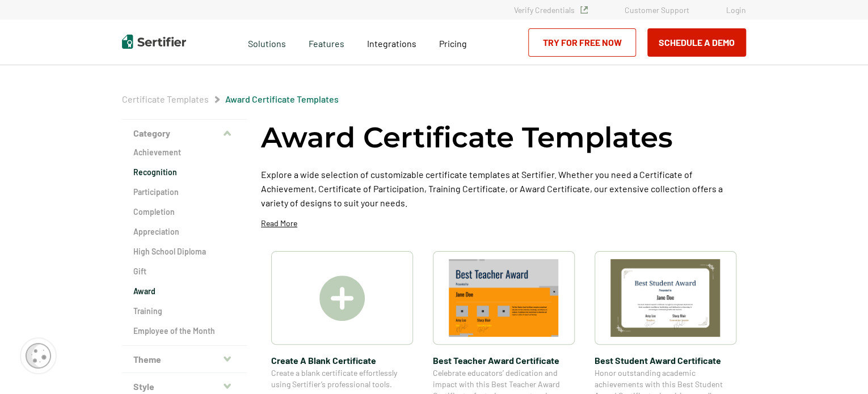 This screenshot has height=394, width=868. What do you see at coordinates (165, 99) in the screenshot?
I see `span: Certificate Templates` at bounding box center [165, 99].